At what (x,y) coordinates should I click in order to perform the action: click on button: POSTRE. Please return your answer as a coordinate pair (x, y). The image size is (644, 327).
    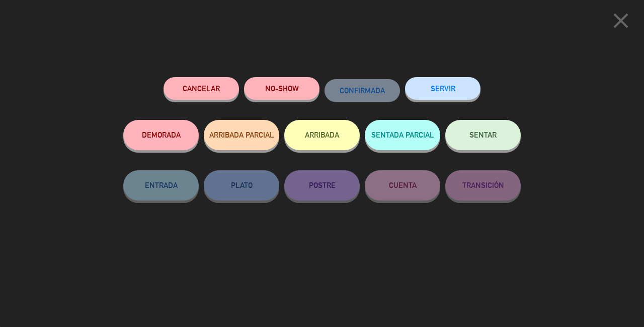
    Looking at the image, I should click on (322, 185).